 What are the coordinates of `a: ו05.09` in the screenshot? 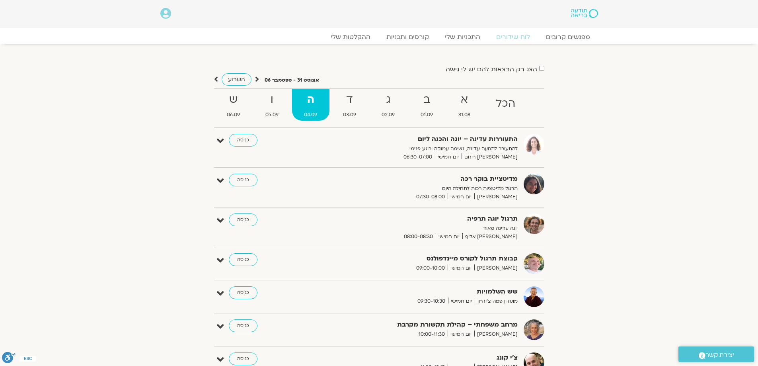 It's located at (272, 105).